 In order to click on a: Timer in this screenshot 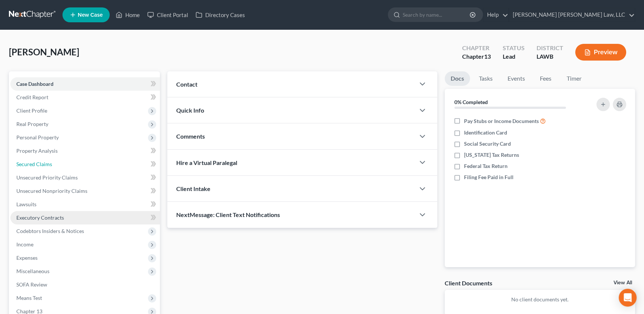, I will do `click(574, 78)`.